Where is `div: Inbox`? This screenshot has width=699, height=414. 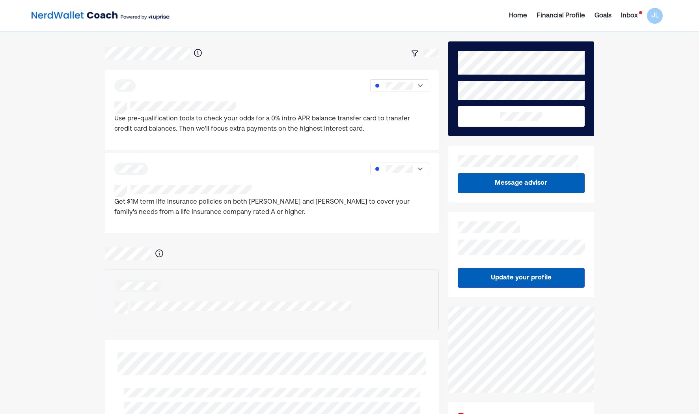
div: Inbox is located at coordinates (629, 16).